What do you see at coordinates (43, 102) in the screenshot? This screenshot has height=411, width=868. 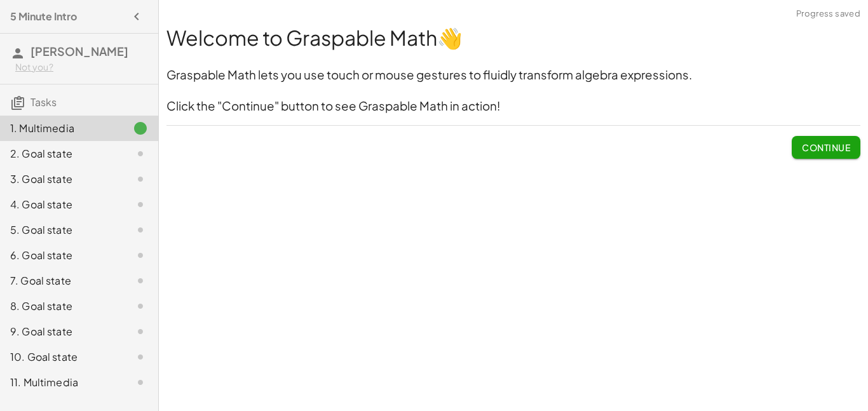 I see `span: Tasks` at bounding box center [43, 102].